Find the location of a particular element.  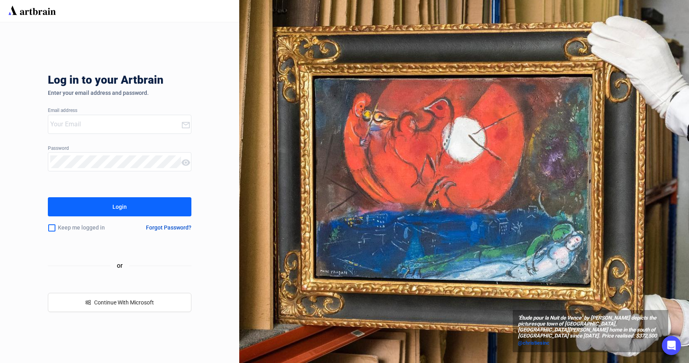

span: or is located at coordinates (120, 266).